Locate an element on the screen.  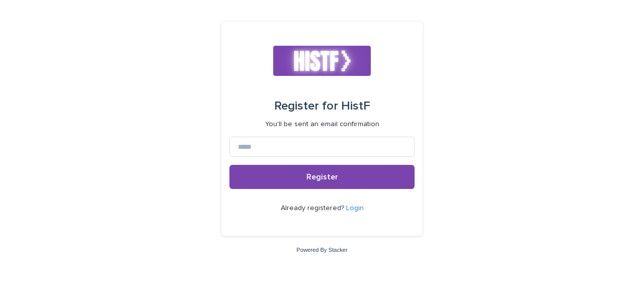
a: Login is located at coordinates (355, 208).